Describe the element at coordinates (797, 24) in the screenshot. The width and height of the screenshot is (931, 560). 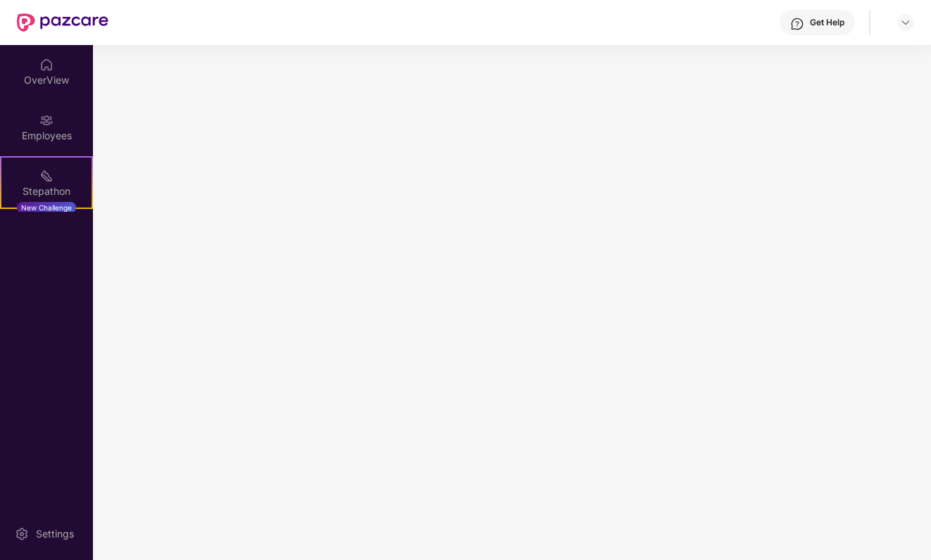
I see `img: svg+xml;base64,PHN2ZyBpZD0iSGVscC0zMngzMiIgeG1sbnM9Imh0dHA6Ly93d3cudzMub3JnLzIwMDAvc3ZnIiB3aWR0aD...` at that location.